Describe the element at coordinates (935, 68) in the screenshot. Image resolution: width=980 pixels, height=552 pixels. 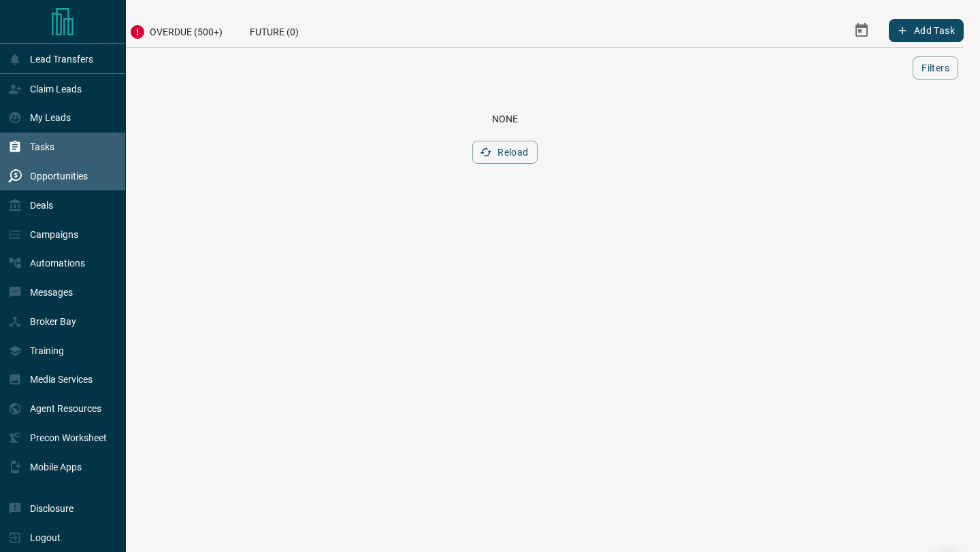
I see `button: Filters` at that location.